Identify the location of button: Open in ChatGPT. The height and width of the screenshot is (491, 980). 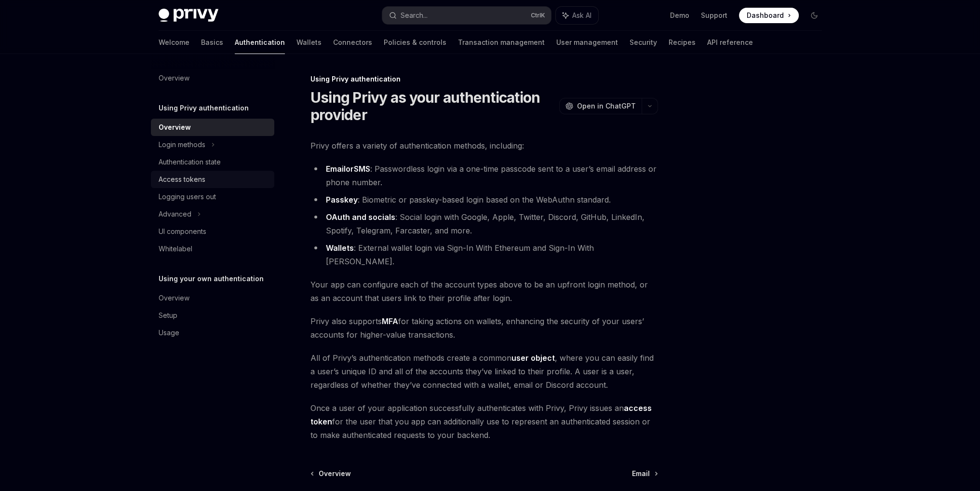
(600, 106).